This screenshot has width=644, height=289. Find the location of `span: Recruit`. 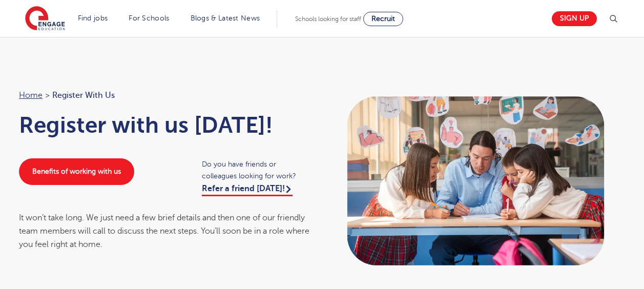

span: Recruit is located at coordinates (384, 19).